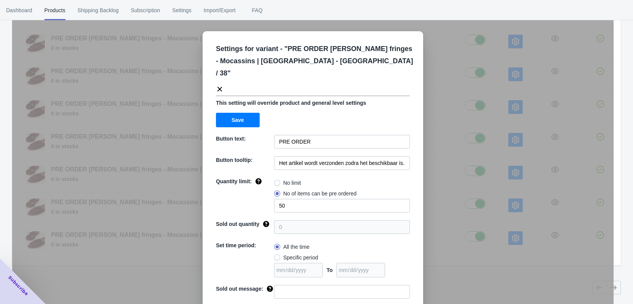 This screenshot has width=633, height=304. What do you see at coordinates (145, 10) in the screenshot?
I see `span: Subscription` at bounding box center [145, 10].